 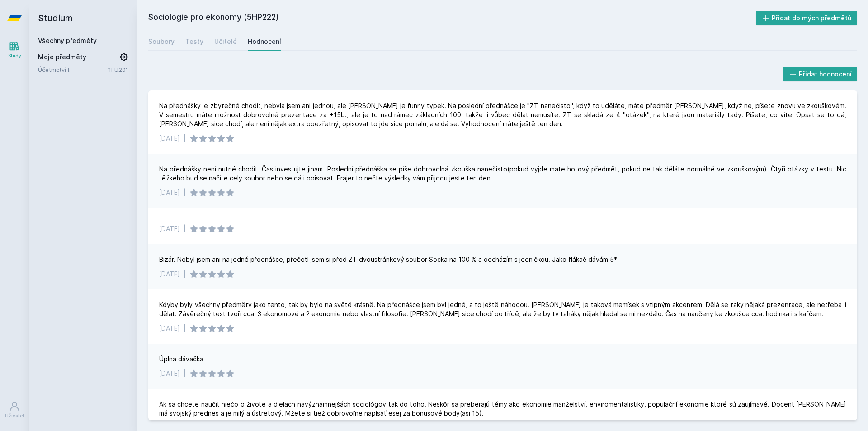 What do you see at coordinates (14, 56) in the screenshot?
I see `div: Study` at bounding box center [14, 56].